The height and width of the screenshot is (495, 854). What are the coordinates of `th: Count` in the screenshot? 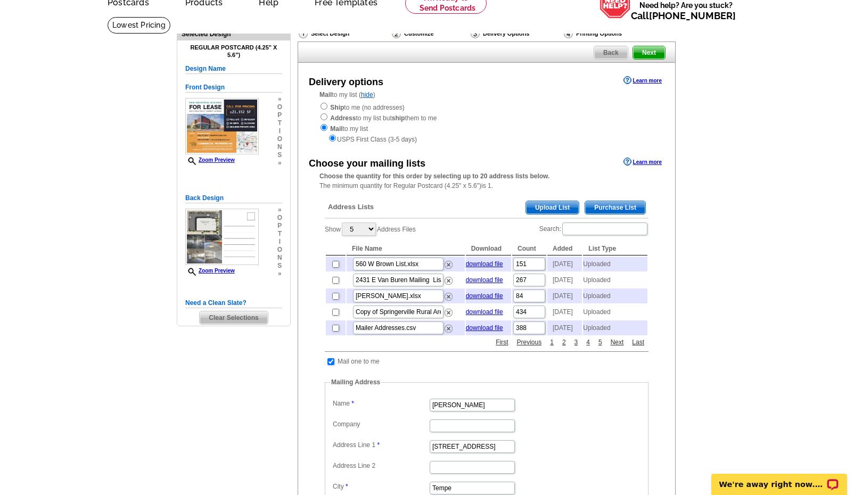 It's located at (529, 249).